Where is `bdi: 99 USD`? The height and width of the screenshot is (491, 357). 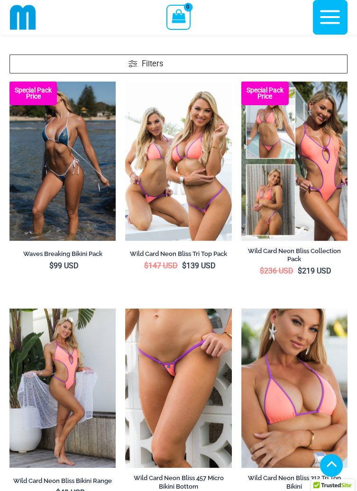 bdi: 99 USD is located at coordinates (64, 265).